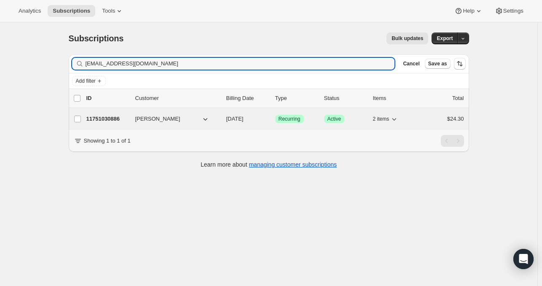  What do you see at coordinates (452, 141) in the screenshot?
I see `nav: Pagination` at bounding box center [452, 141].